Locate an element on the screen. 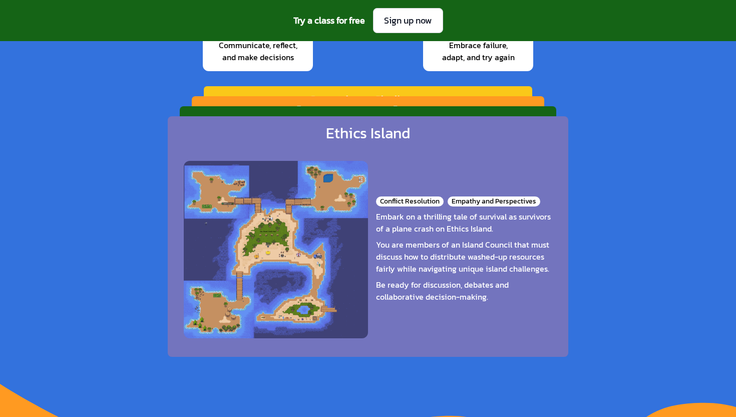  span: Try a class for free is located at coordinates (329, 21).